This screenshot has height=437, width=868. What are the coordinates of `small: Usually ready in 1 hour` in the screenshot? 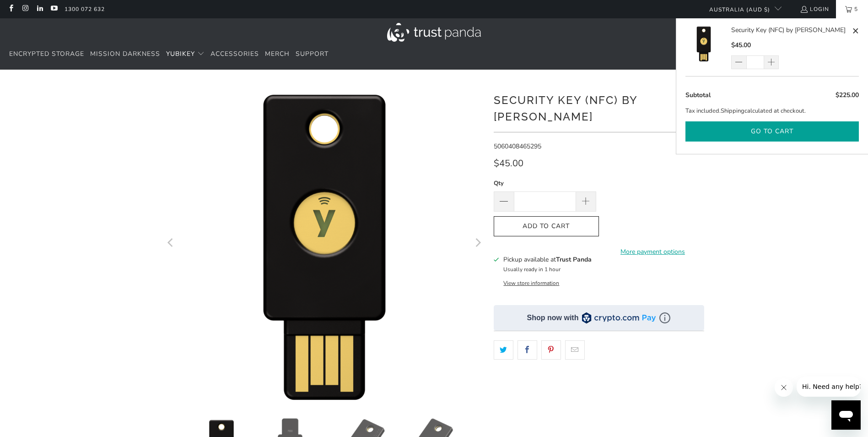 It's located at (532, 269).